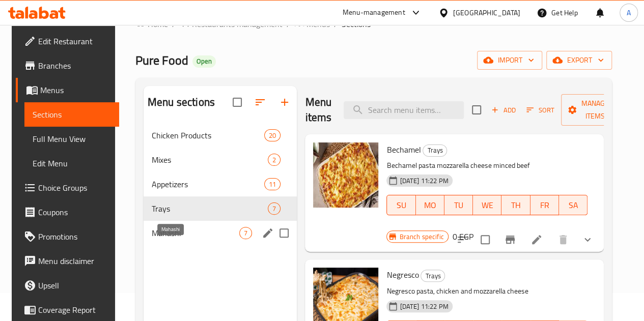 The height and width of the screenshot is (321, 644). Describe the element at coordinates (72, 164) in the screenshot. I see `span: Edit Menu` at that location.